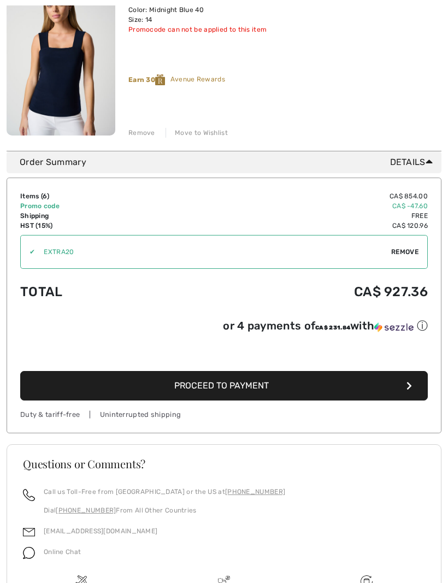 The height and width of the screenshot is (583, 448). Describe the element at coordinates (62, 552) in the screenshot. I see `span: Online Chat` at that location.